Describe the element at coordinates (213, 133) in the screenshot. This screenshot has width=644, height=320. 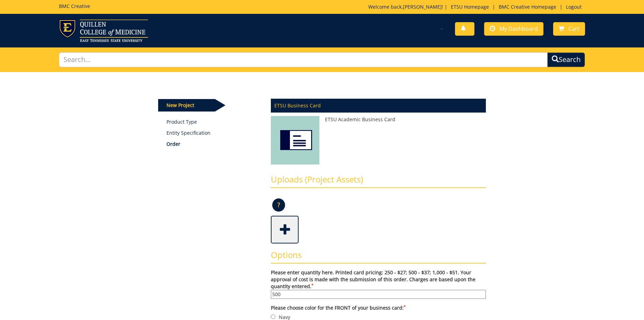
I see `p: Entity Specification` at that location.